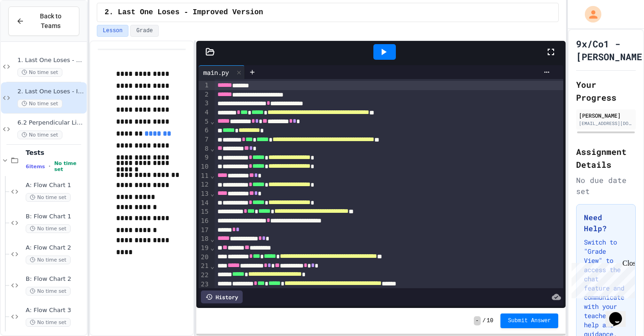  What do you see at coordinates (204, 212) in the screenshot?
I see `div: 15` at bounding box center [204, 212].